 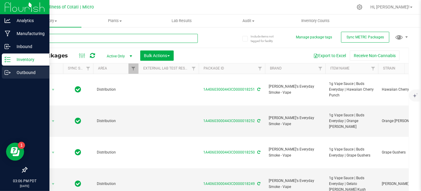 I want to click on a: Area, so click(x=103, y=68).